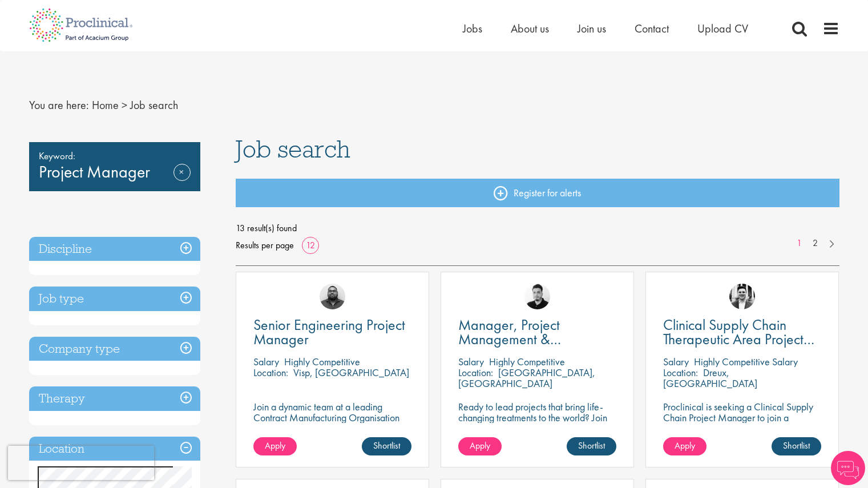  What do you see at coordinates (815, 243) in the screenshot?
I see `a: 2` at bounding box center [815, 243].